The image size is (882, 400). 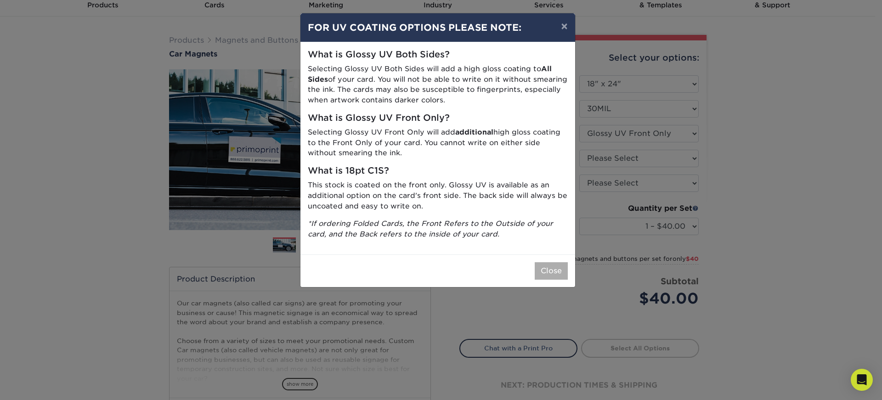 What do you see at coordinates (438, 28) in the screenshot?
I see `h4: FOR UV COATING OPTIONS PLEASE NOTE:` at bounding box center [438, 28].